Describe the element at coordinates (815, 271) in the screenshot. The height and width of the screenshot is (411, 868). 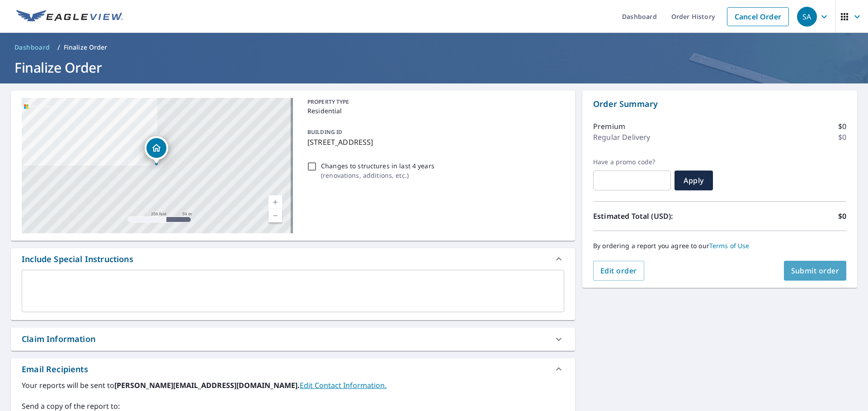
I see `span: Submit order` at that location.